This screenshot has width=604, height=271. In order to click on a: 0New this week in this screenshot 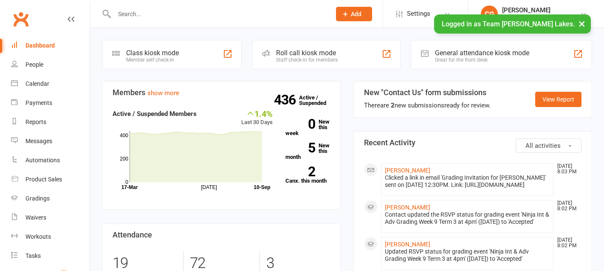, I will do `click(308, 128)`.